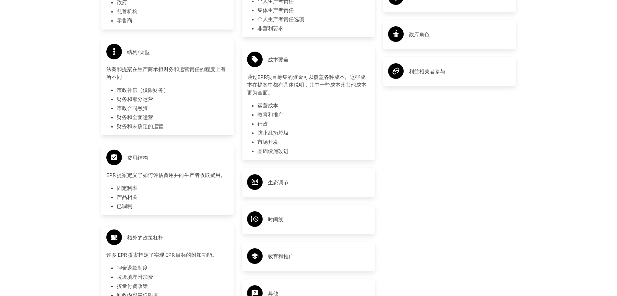 This screenshot has width=617, height=296. What do you see at coordinates (427, 71) in the screenshot?
I see `font: 利益相关者参与` at bounding box center [427, 71].